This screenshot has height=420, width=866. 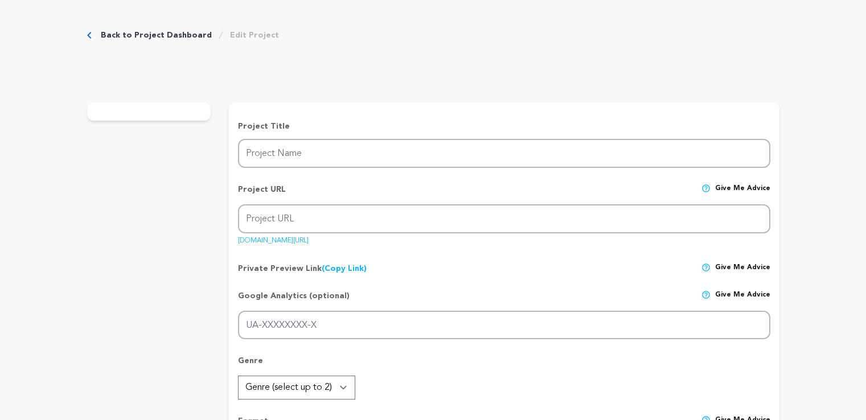 I want to click on input: Project Name, so click(x=504, y=153).